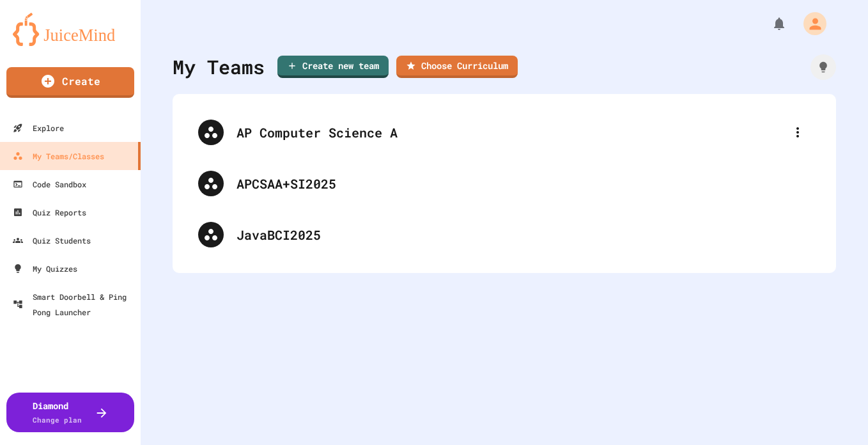 The image size is (868, 445). What do you see at coordinates (70, 30) in the screenshot?
I see `img: logo-orange.svg` at bounding box center [70, 30].